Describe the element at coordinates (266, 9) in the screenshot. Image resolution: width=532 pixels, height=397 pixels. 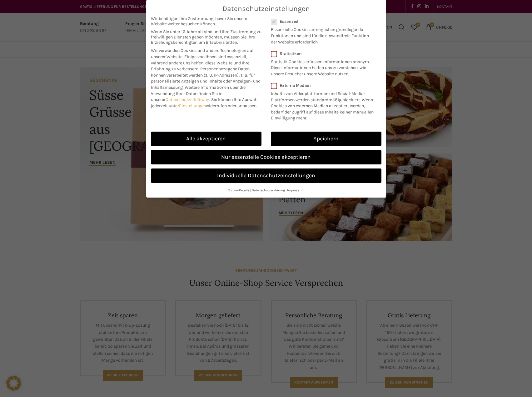
I see `span: Datenschutzeinstellungen` at that location.